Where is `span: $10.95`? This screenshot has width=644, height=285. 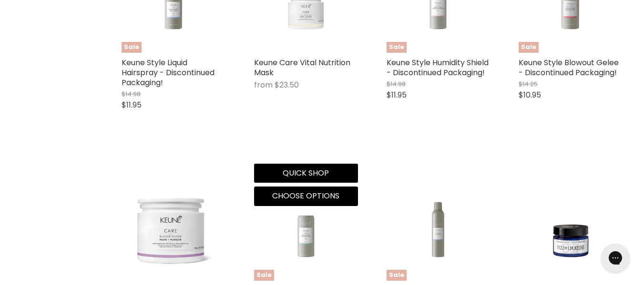
span: $10.95 is located at coordinates (529, 94).